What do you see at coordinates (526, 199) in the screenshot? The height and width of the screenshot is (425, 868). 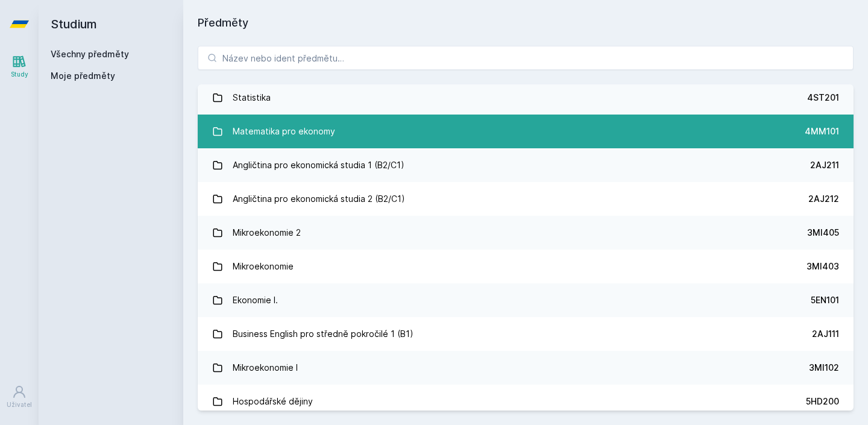 I see `a: Angličtina pro ekonomická studia 2 (B2/C1) 2AJ212` at bounding box center [526, 199].